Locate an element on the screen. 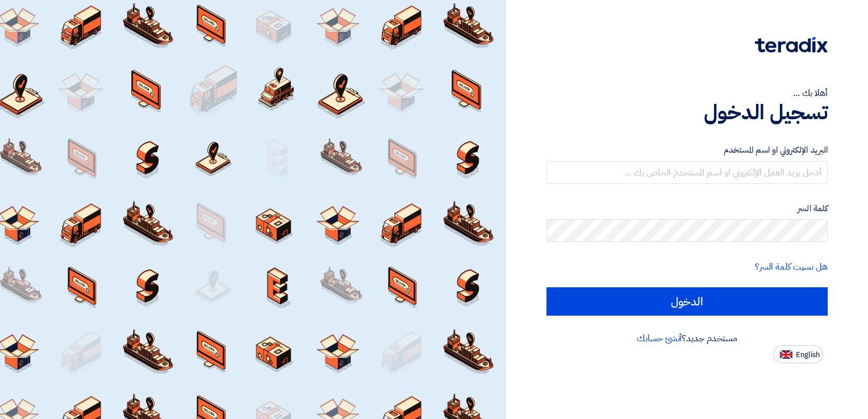 The width and height of the screenshot is (868, 419). div: أهلا بك ... is located at coordinates (687, 93).